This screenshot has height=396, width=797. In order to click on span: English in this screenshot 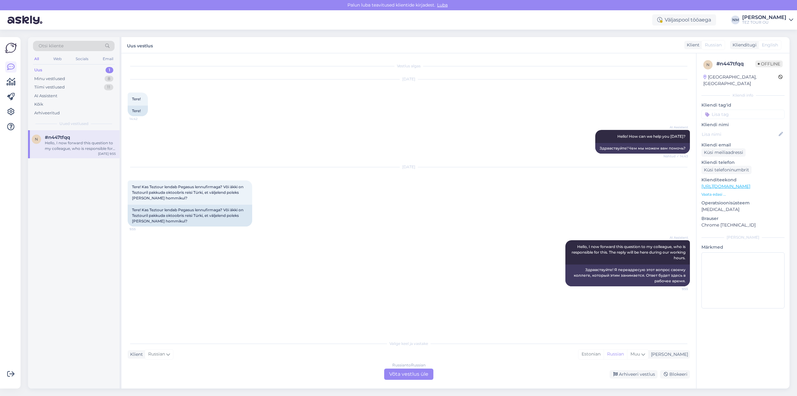, I will do `click(770, 45)`.